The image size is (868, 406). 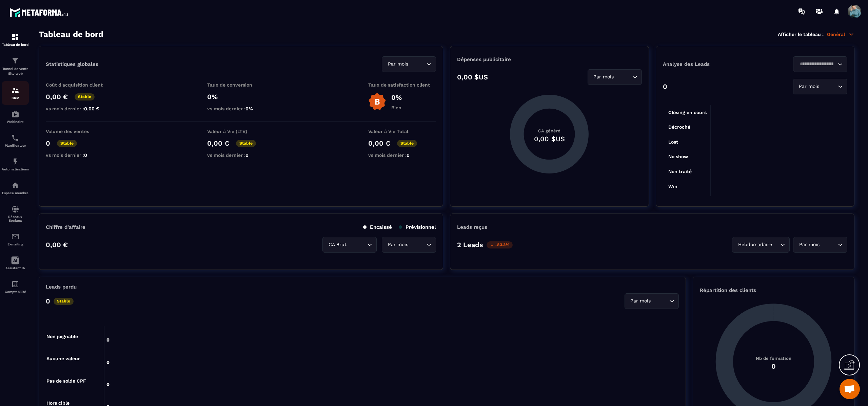 What do you see at coordinates (687, 113) in the screenshot?
I see `tspan: Closing en cours` at bounding box center [687, 113].